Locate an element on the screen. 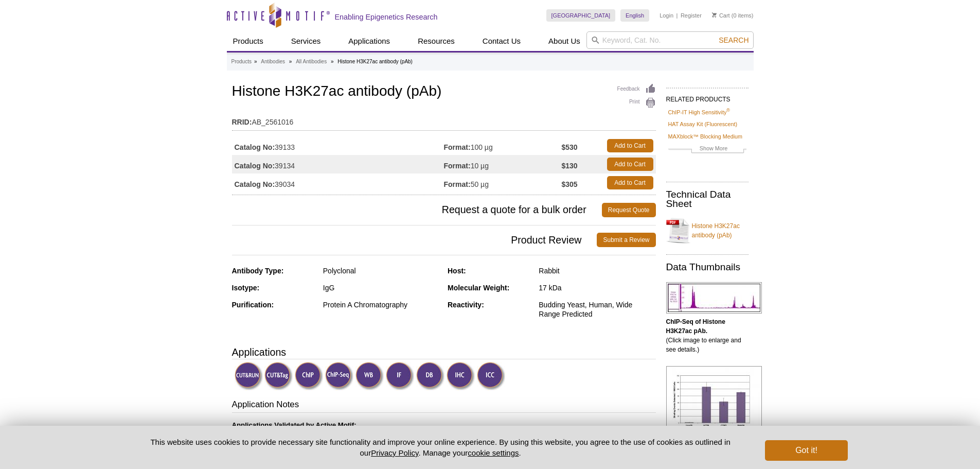  strong: Host: is located at coordinates (457, 271).